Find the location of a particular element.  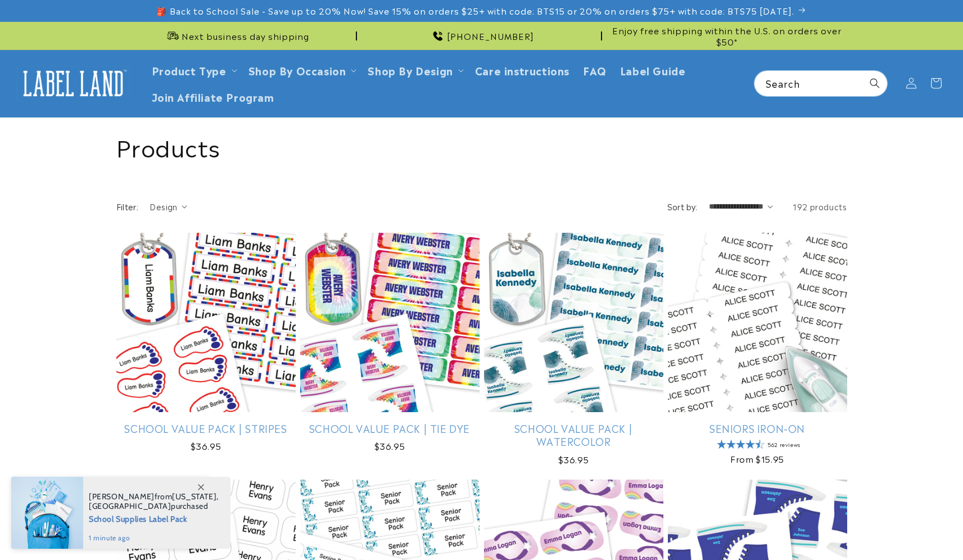

span: 192 products is located at coordinates (820, 206).